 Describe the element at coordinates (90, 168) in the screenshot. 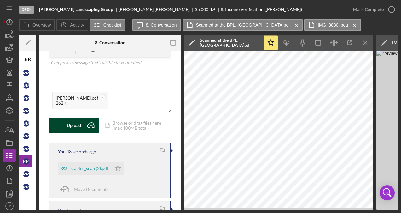

I see `div: staples_scan (2).pdf` at that location.